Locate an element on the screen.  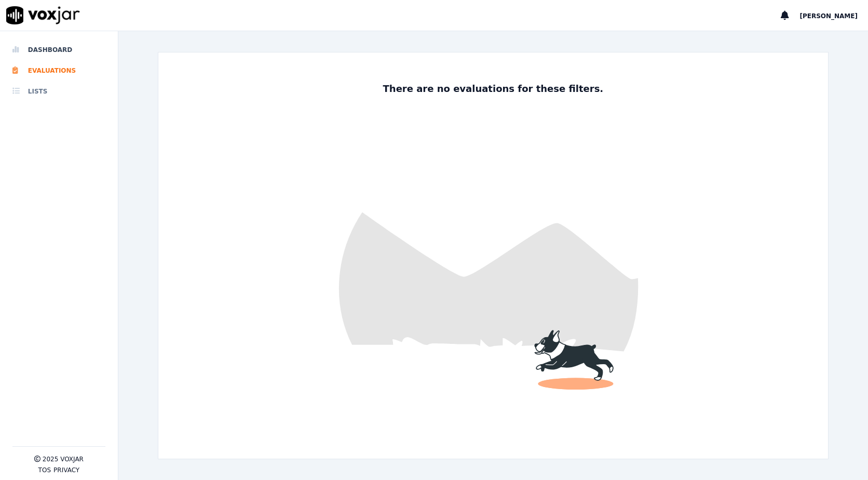
button: TOS is located at coordinates (44, 470).